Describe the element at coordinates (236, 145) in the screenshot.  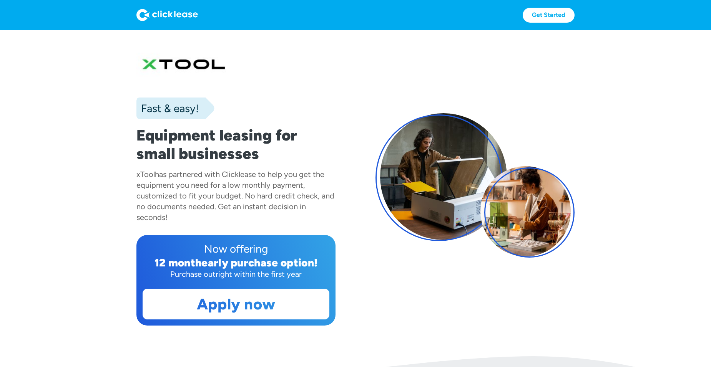
I see `h1: Equipment leasing for small businesses` at that location.